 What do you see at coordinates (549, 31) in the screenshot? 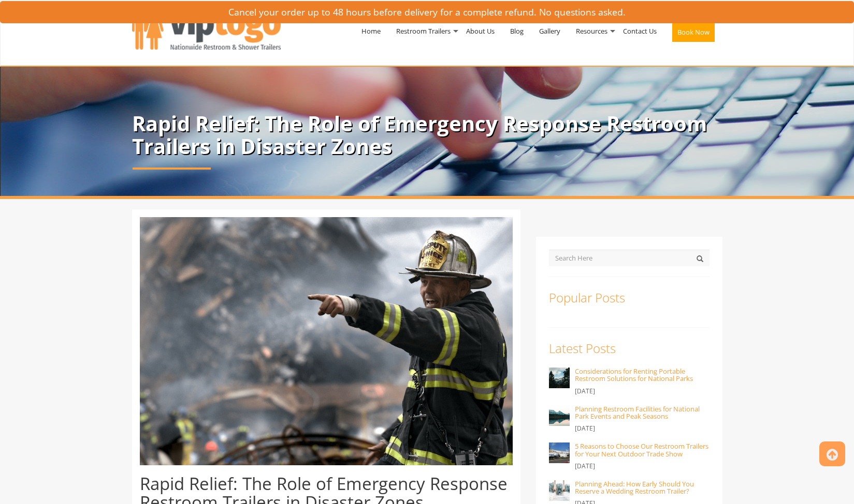
I see `a: Gallery` at bounding box center [549, 31].